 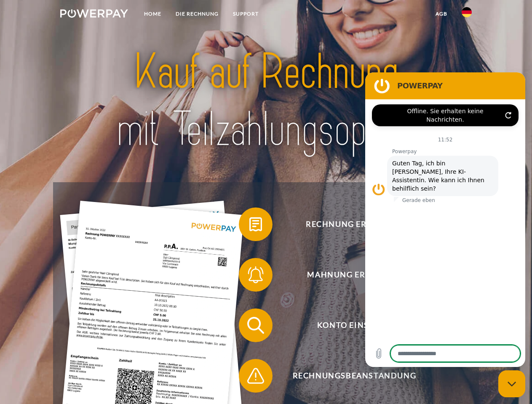 What do you see at coordinates (152, 14) in the screenshot?
I see `a: Home` at bounding box center [152, 14].